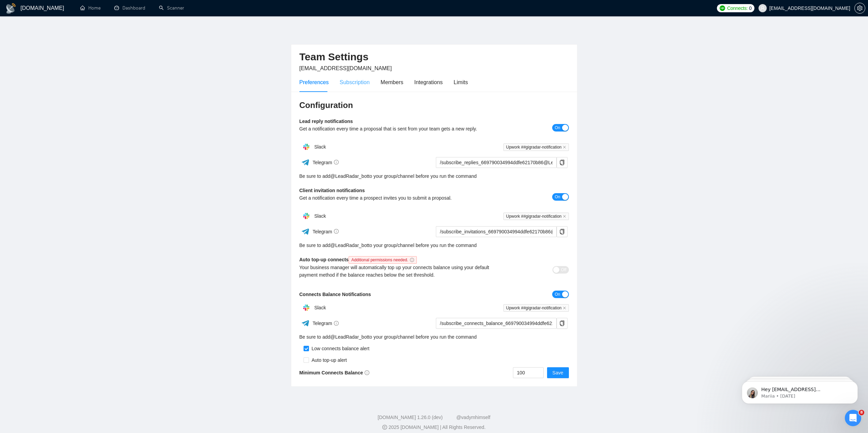  Describe the element at coordinates (763, 8) in the screenshot. I see `span: user` at that location.